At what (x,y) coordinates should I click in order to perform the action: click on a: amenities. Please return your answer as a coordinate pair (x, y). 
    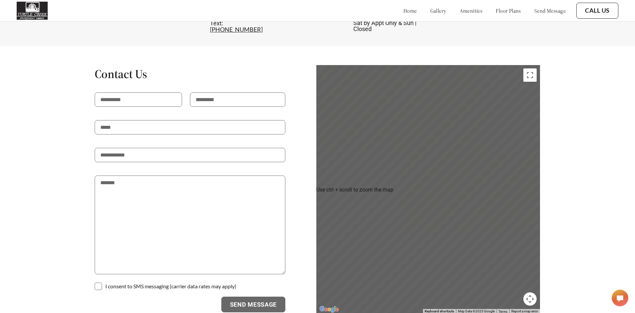
    Looking at the image, I should click on (471, 11).